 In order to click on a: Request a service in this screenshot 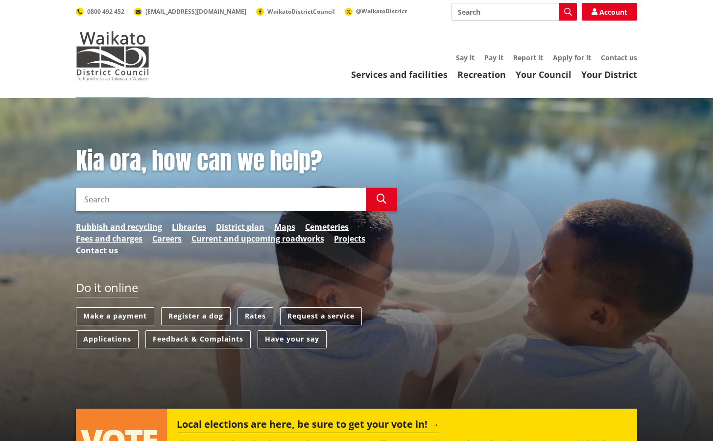, I will do `click(321, 316)`.